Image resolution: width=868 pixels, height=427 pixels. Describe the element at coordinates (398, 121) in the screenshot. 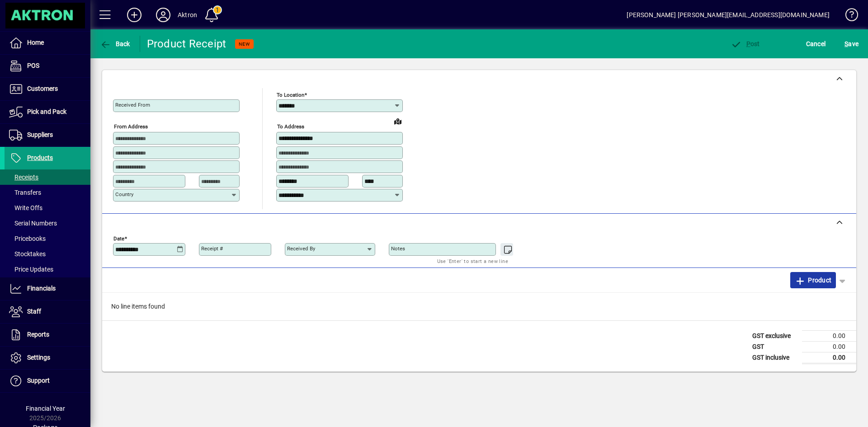

I see `a: View on map` at that location.